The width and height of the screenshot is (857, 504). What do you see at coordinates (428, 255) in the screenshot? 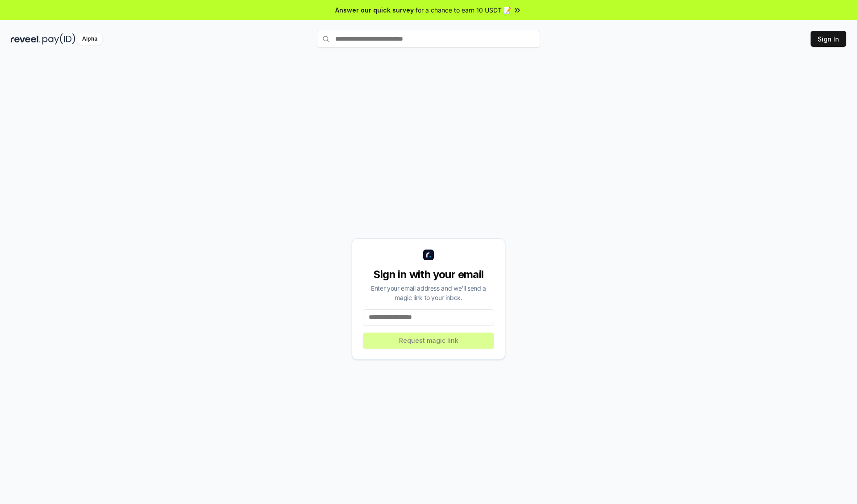
I see `img: logo_small` at bounding box center [428, 255].